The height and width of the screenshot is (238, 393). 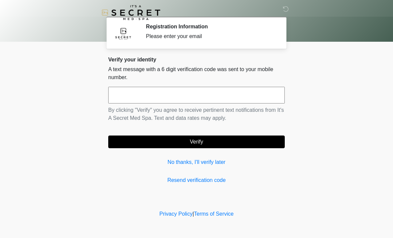 What do you see at coordinates (197, 142) in the screenshot?
I see `button: Verify` at bounding box center [197, 142].